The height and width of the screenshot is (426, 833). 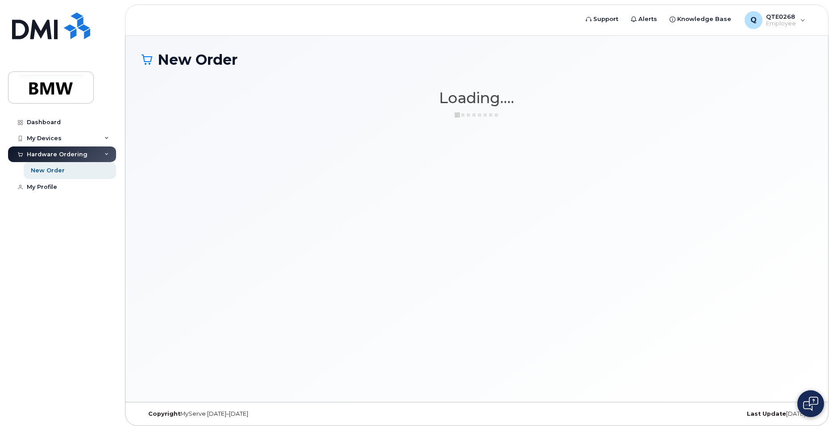 What do you see at coordinates (766, 413) in the screenshot?
I see `strong: Last Update` at bounding box center [766, 413].